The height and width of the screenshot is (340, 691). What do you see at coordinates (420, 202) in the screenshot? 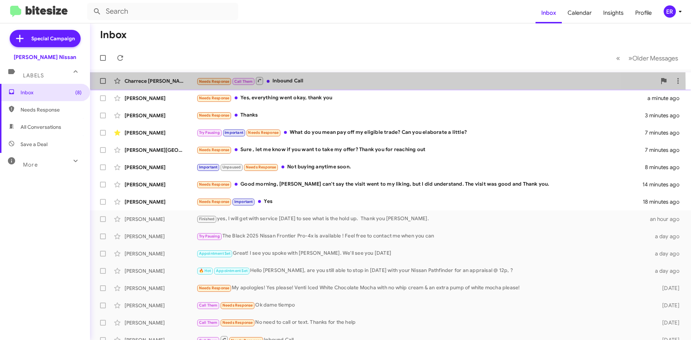
I see `div: Yes` at bounding box center [420, 202].